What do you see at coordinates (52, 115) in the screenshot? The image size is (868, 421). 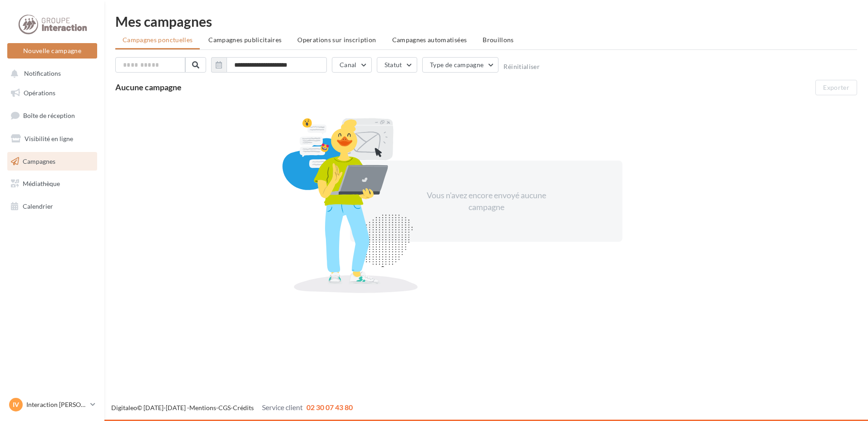 I see `a: Boîte de réception` at bounding box center [52, 115].